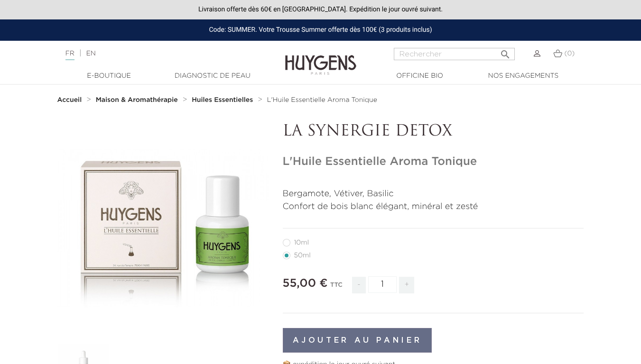  What do you see at coordinates (71, 100) in the screenshot?
I see `a: Accueil` at bounding box center [71, 100].